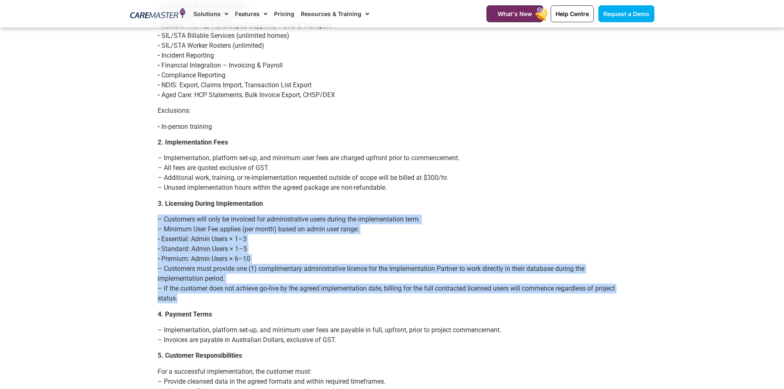  I want to click on a: What's New, so click(515, 14).